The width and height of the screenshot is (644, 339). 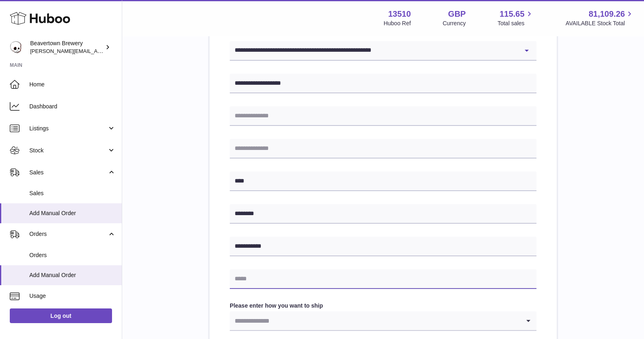 What do you see at coordinates (16, 47) in the screenshot?
I see `img: richard.gilbert-cross@beavertownbrewery.co.uk` at bounding box center [16, 47].